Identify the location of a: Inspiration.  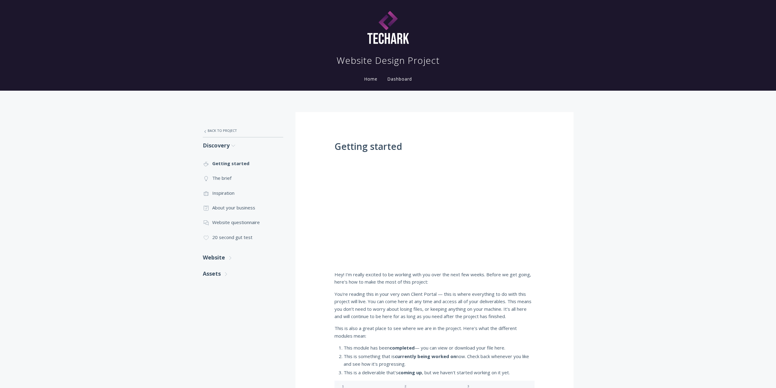
(243, 193).